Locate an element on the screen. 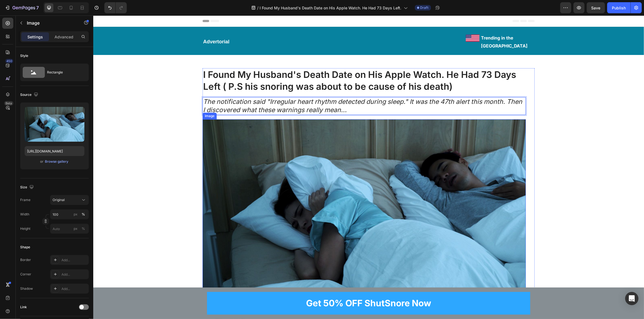 The height and width of the screenshot is (319, 644). input: https://example.com/image.jpg is located at coordinates (54, 151).